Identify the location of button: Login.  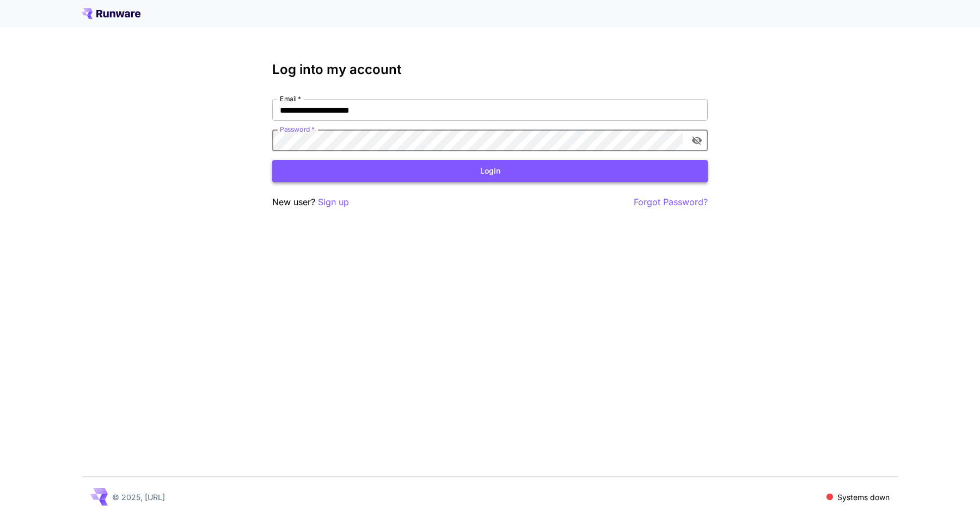
(490, 171).